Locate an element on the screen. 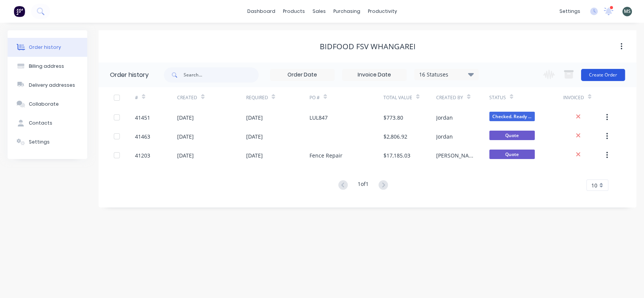 The height and width of the screenshot is (298, 644). div: 41463 is located at coordinates (142, 136).